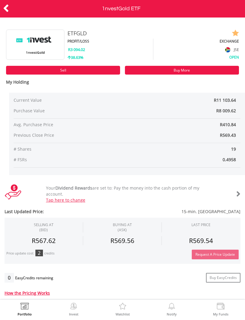 This screenshot has height=320, width=245. Describe the element at coordinates (225, 100) in the screenshot. I see `span: R11 103.64` at that location.